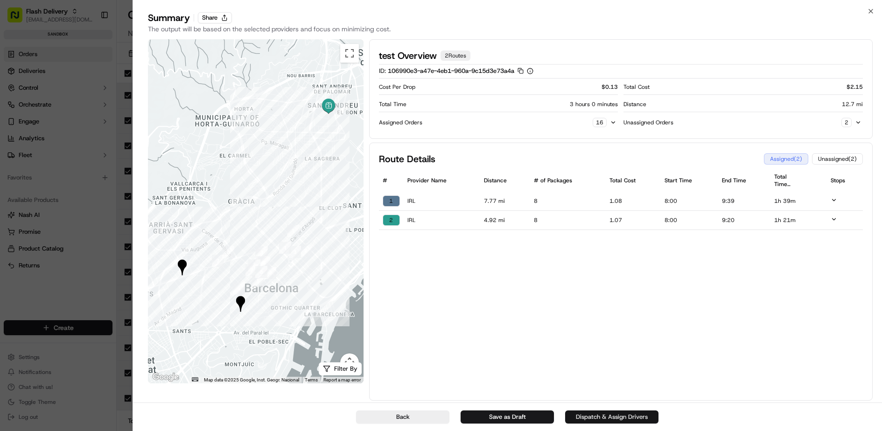 The width and height of the screenshot is (882, 431). What do you see at coordinates (634, 220) in the screenshot?
I see `td: 1.07` at bounding box center [634, 220].